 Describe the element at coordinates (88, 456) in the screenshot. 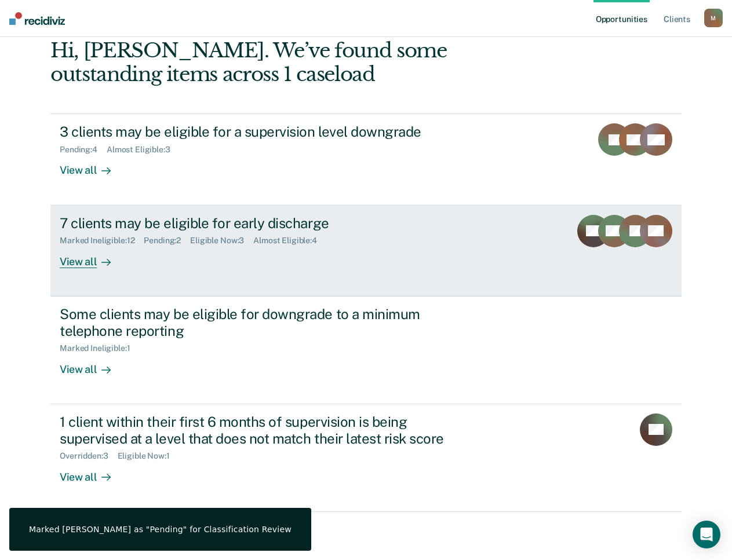

I see `div: Overridden : 3` at that location.